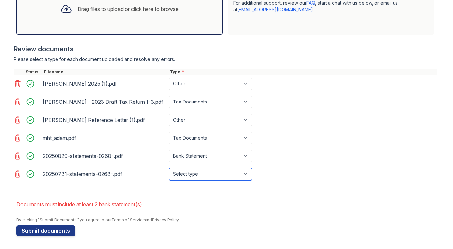 The width and height of the screenshot is (453, 249). Describe the element at coordinates (104, 156) in the screenshot. I see `div: 20250829-statements-0268-.pdf` at that location.